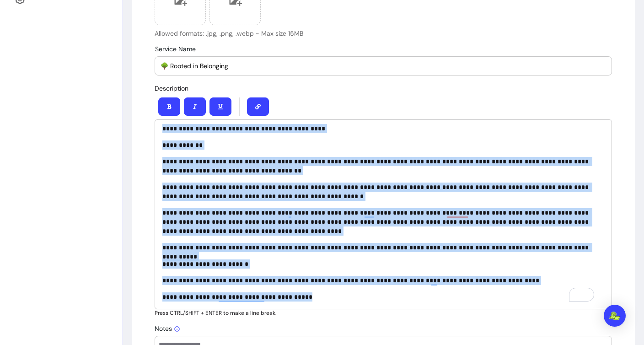 The image size is (644, 345). I want to click on input: Service Name, so click(383, 66).